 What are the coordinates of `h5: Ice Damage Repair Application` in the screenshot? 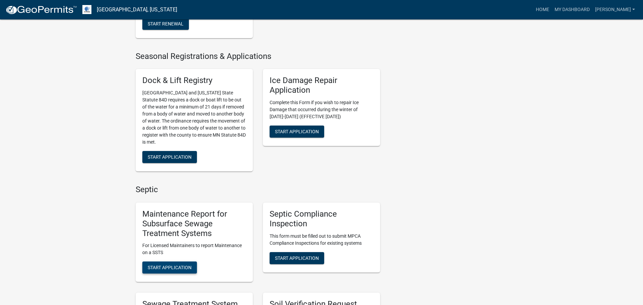 It's located at (322, 85).